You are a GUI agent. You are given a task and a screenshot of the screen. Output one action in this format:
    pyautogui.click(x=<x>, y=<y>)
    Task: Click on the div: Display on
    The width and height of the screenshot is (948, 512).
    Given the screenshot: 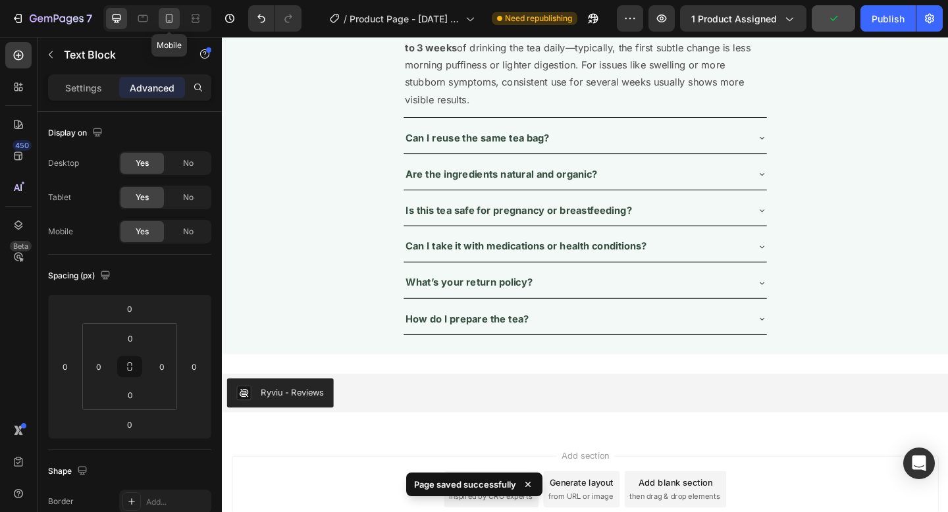 What is the action you would take?
    pyautogui.click(x=76, y=133)
    